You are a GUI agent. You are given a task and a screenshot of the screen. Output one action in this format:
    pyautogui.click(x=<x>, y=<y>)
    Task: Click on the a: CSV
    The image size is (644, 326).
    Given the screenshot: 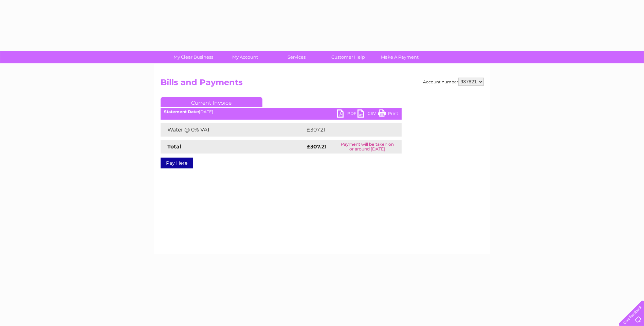 What is the action you would take?
    pyautogui.click(x=367, y=115)
    